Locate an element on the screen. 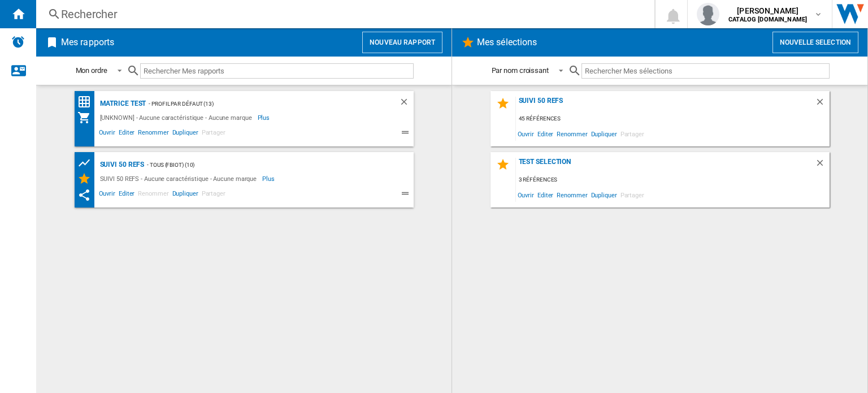 Image resolution: width=868 pixels, height=393 pixels. div: Par nom croissant is located at coordinates (520, 70).